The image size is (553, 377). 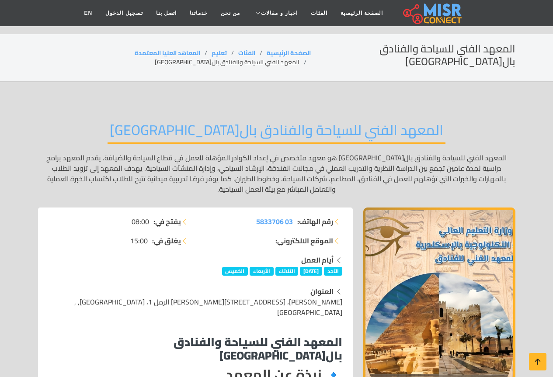 What do you see at coordinates (140, 221) in the screenshot?
I see `span: 08:00` at bounding box center [140, 221].